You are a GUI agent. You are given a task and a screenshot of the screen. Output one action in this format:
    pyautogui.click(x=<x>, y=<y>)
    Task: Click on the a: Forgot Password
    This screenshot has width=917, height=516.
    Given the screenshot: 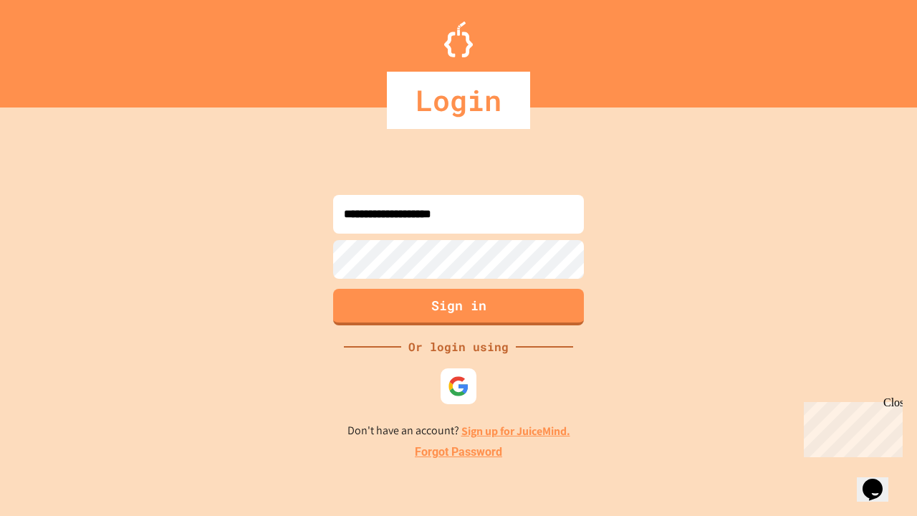 What is the action you would take?
    pyautogui.click(x=458, y=452)
    